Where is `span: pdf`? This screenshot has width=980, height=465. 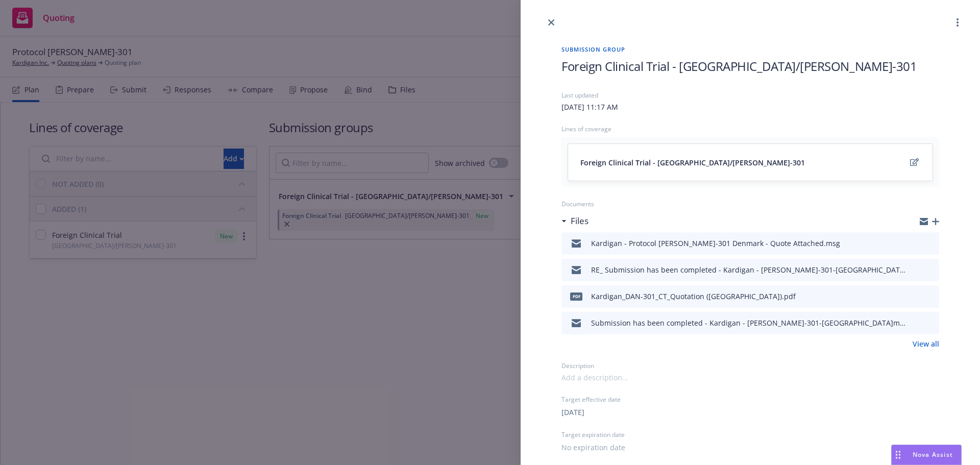
span: pdf is located at coordinates (576, 296).